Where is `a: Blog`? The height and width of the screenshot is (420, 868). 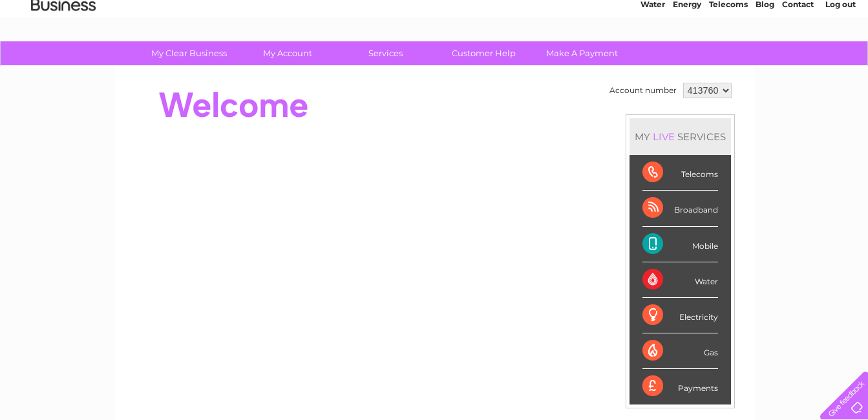
a: Blog is located at coordinates (765, 59).